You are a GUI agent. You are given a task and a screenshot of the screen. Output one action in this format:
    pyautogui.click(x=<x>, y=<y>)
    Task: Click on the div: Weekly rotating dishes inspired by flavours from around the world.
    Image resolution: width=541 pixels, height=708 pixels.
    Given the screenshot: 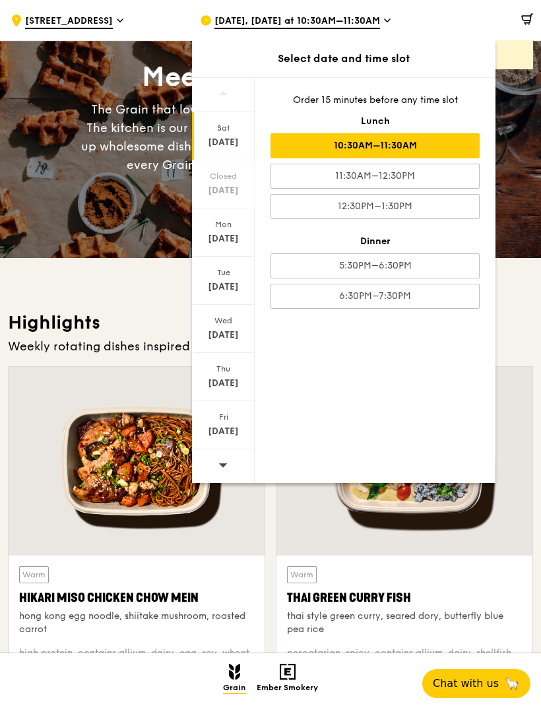 What is the action you would take?
    pyautogui.click(x=270, y=346)
    